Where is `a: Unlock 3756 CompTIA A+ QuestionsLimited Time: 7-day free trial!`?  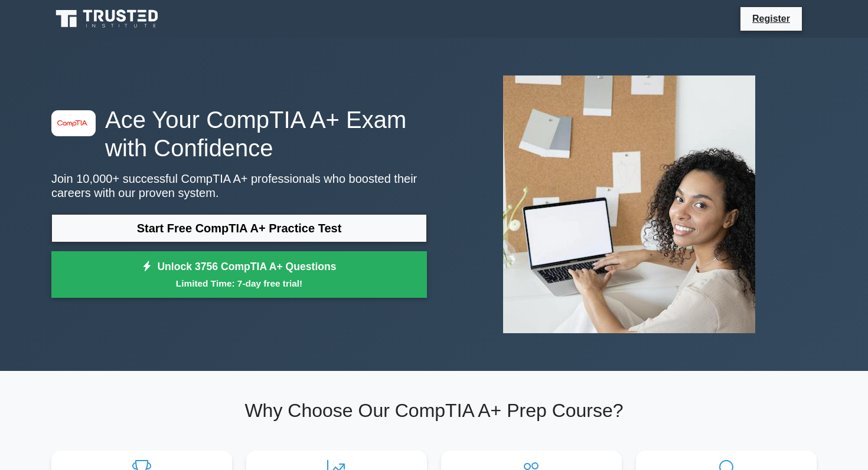
a: Unlock 3756 CompTIA A+ QuestionsLimited Time: 7-day free trial! is located at coordinates (239, 275).